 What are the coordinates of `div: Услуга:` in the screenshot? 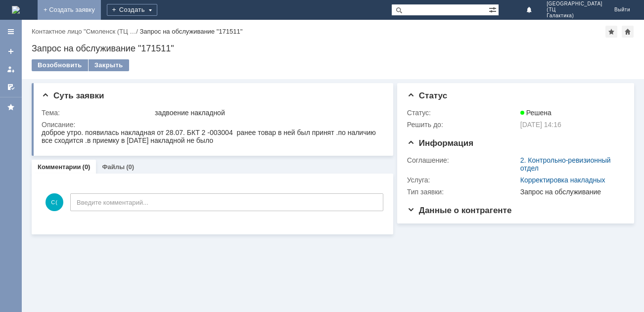 It's located at (462, 180).